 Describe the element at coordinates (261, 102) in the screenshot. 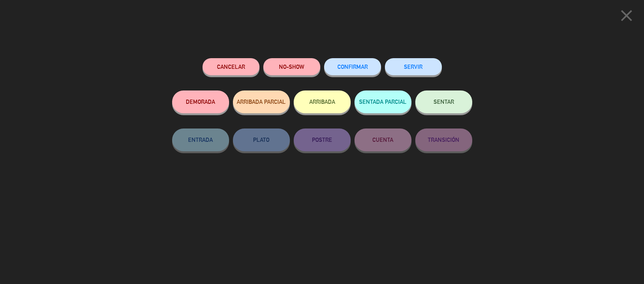

I see `span: ARRIBADA PARCIAL` at that location.